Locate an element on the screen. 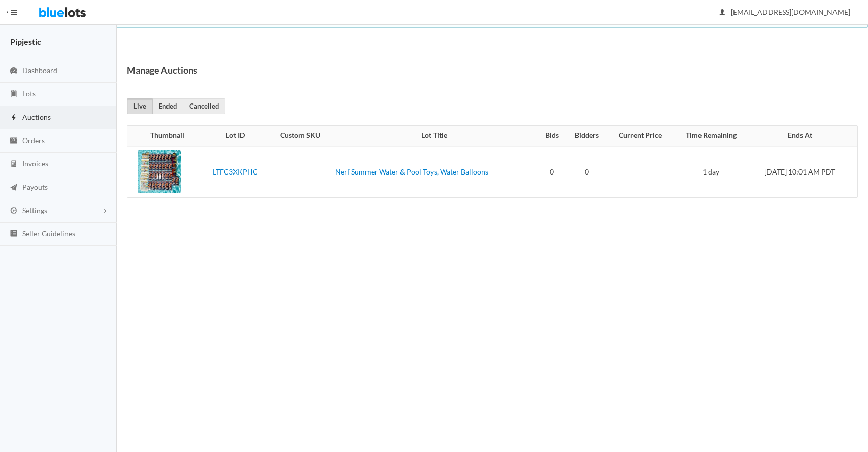 The width and height of the screenshot is (868, 452). td: 1 day is located at coordinates (711, 172).